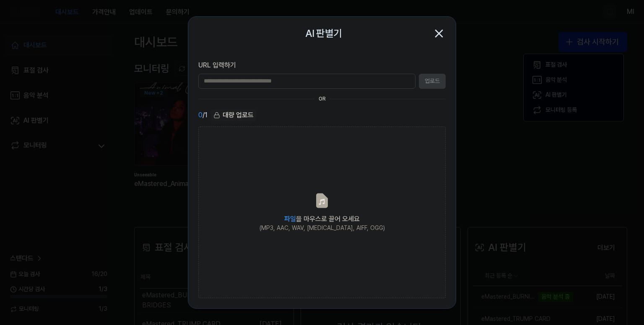 This screenshot has width=644, height=325. Describe the element at coordinates (233, 115) in the screenshot. I see `button: 대량 업로드` at that location.